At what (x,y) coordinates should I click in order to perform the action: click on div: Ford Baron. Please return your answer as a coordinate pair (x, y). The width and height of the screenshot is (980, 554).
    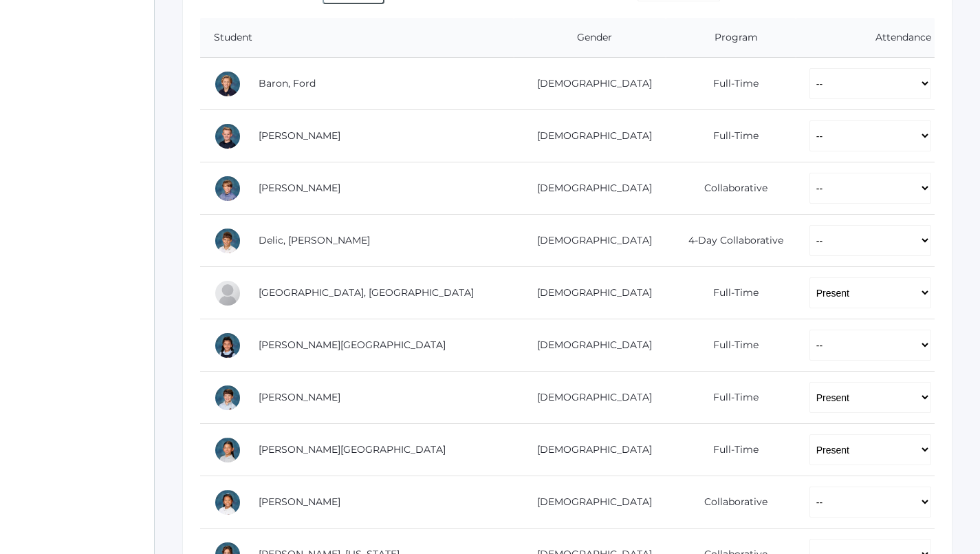
    Looking at the image, I should click on (227, 84).